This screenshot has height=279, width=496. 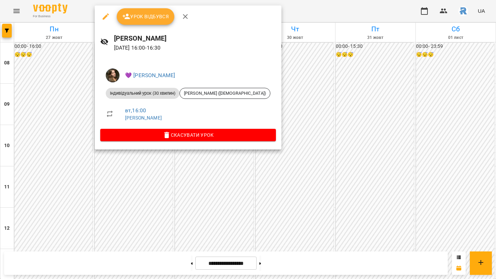 I want to click on img: a394f829ec2c232999e1d8a961ad9797.jpeg, so click(x=113, y=75).